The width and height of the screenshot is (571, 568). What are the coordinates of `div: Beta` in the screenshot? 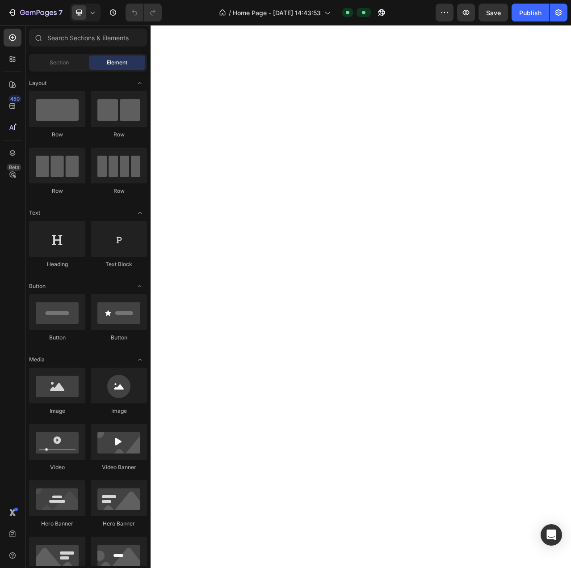 It's located at (14, 167).